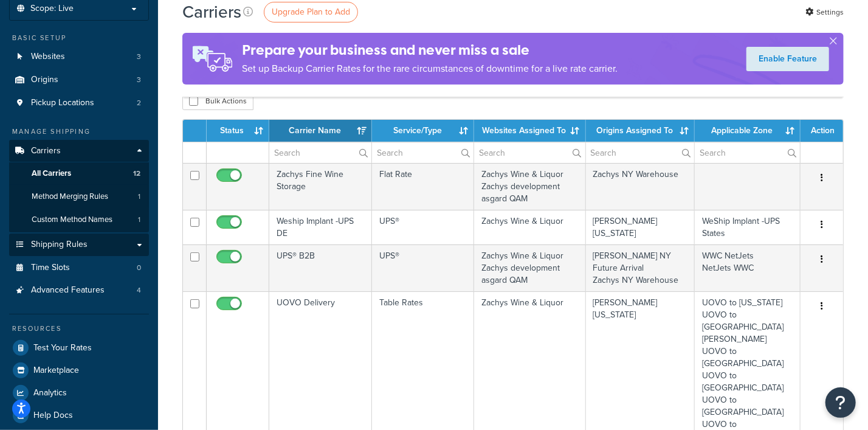 Image resolution: width=868 pixels, height=430 pixels. I want to click on span: Marketplace, so click(56, 371).